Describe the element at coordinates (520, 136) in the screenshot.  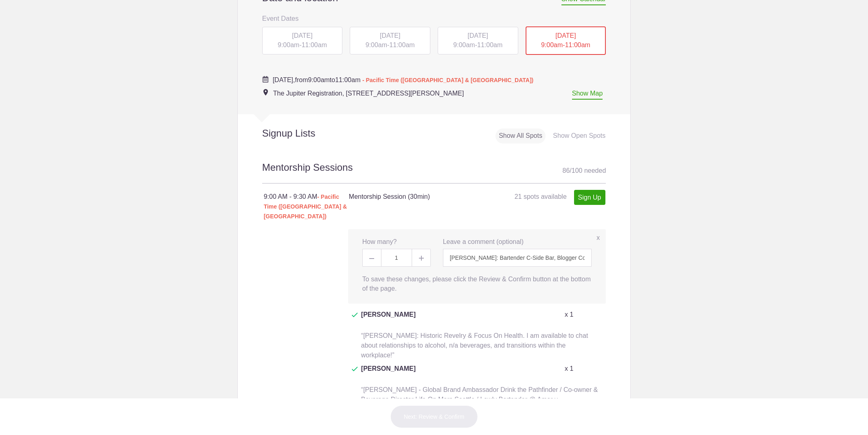
I see `div: Show All Spots` at that location.